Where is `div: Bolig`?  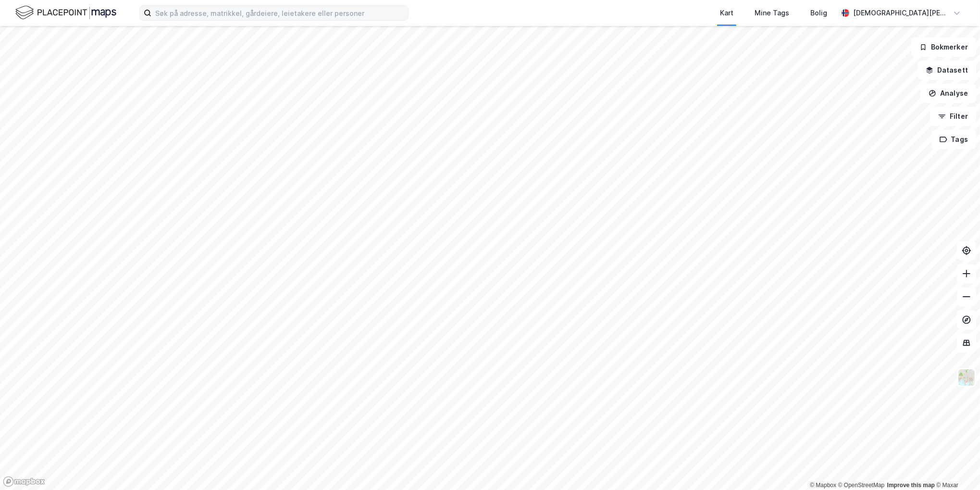 div: Bolig is located at coordinates (819, 13).